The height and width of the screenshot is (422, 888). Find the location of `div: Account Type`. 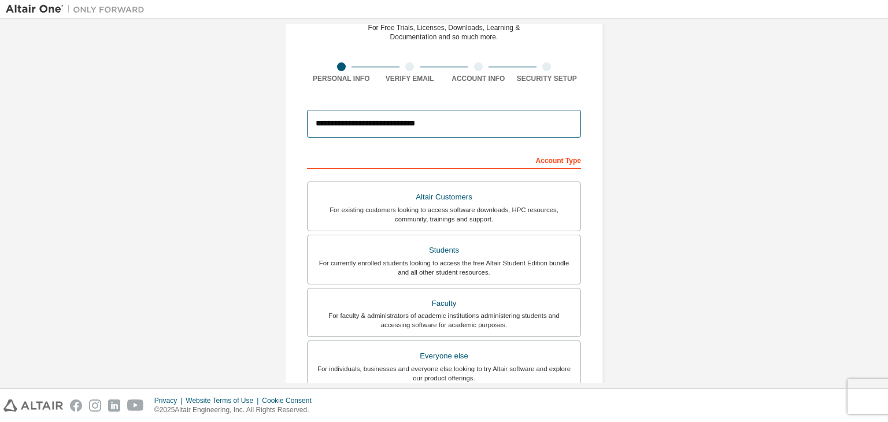

div: Account Type is located at coordinates (444, 160).